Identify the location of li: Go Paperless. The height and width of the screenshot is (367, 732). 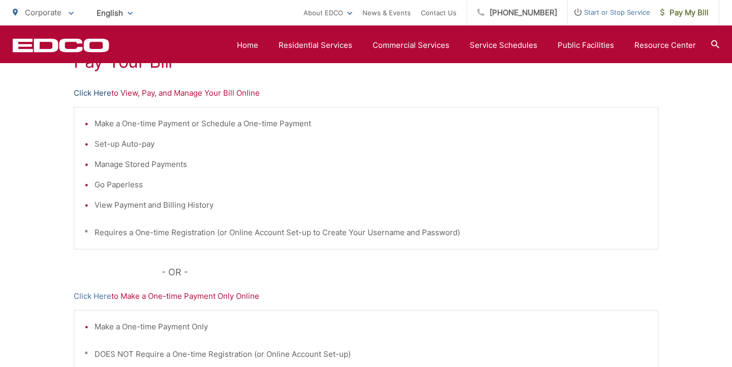
(371, 185).